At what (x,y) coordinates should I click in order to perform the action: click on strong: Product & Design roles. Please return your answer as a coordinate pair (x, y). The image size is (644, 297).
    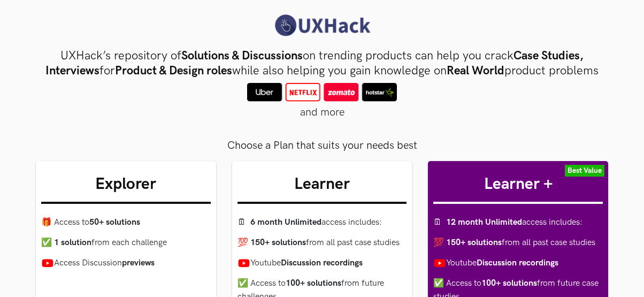
    Looking at the image, I should click on (173, 71).